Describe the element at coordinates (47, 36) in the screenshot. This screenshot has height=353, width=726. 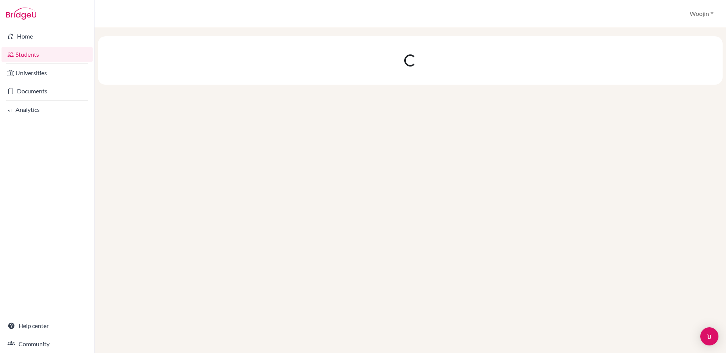
I see `a: Home` at that location.